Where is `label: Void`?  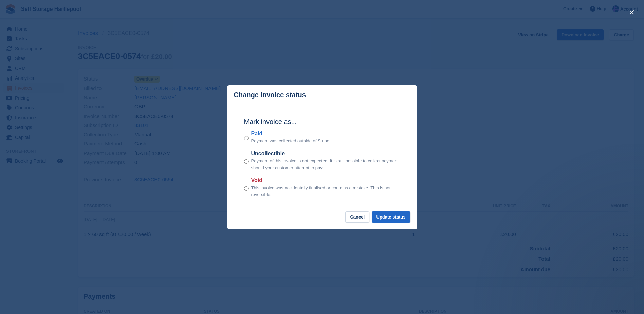 label: Void is located at coordinates (326, 180).